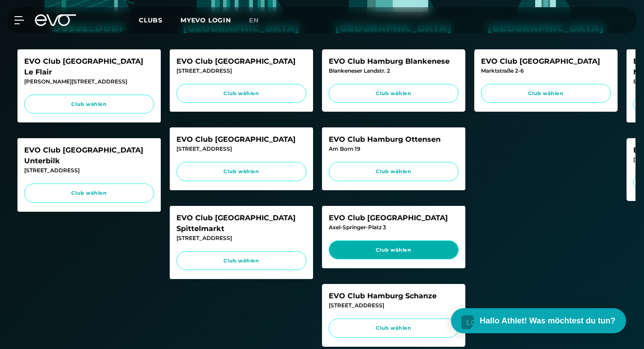  Describe the element at coordinates (260, 20) in the screenshot. I see `a: en` at that location.